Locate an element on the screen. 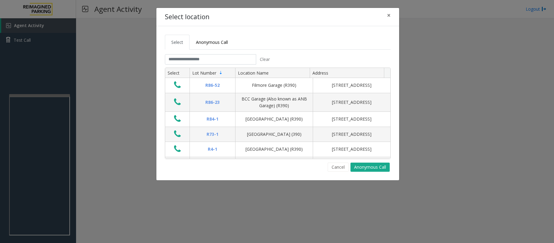 This screenshot has width=554, height=243. div: Data table is located at coordinates (278, 113).